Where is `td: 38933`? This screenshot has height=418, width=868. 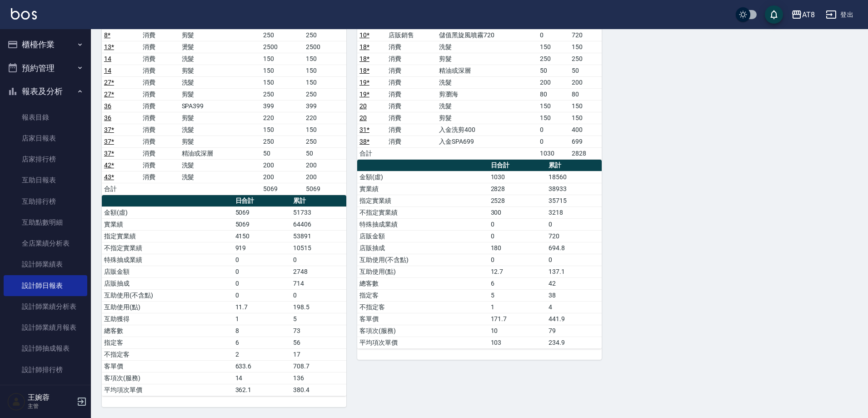 td: 38933 is located at coordinates (574, 189).